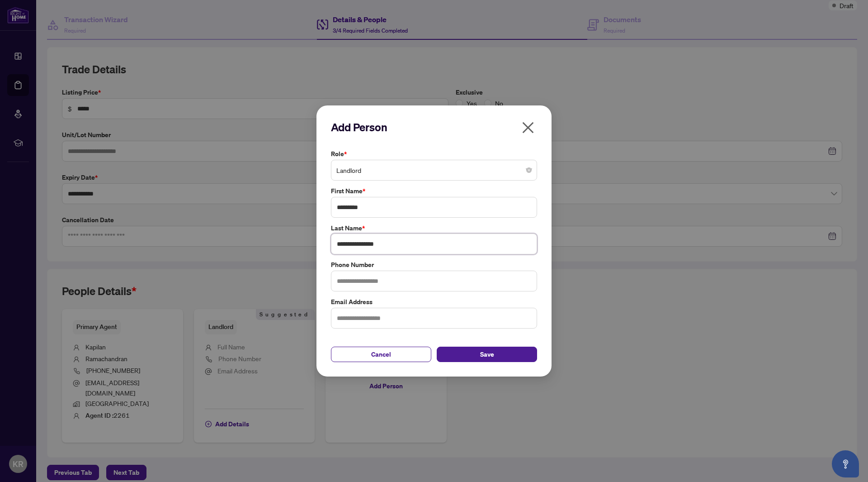  What do you see at coordinates (845, 464) in the screenshot?
I see `button: Open asap` at bounding box center [845, 464].